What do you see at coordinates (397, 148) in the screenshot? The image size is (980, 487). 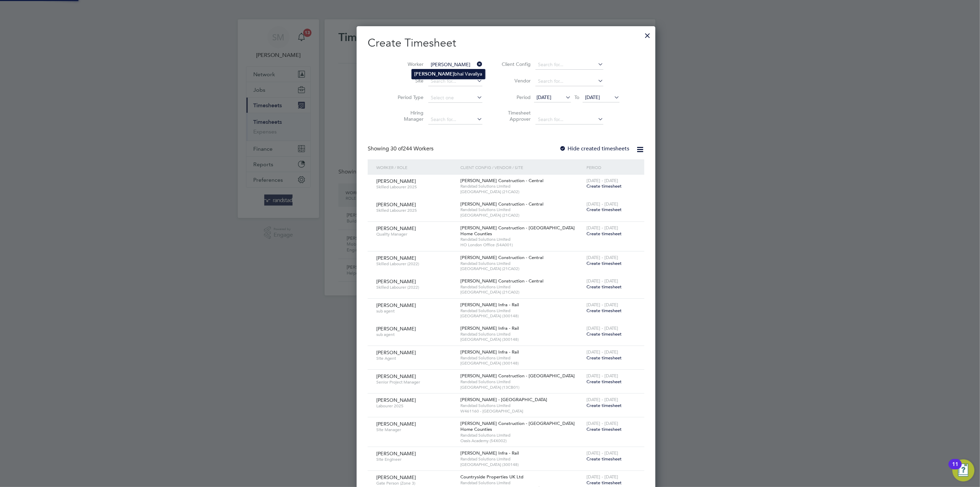 I see `span: 30 of` at bounding box center [397, 148].